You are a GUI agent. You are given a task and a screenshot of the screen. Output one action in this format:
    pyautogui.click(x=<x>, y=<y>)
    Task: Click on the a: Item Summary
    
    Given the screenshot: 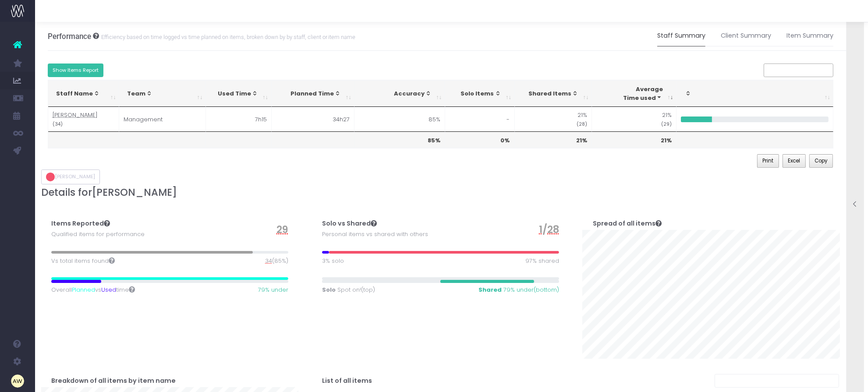 What is the action you would take?
    pyautogui.click(x=810, y=36)
    